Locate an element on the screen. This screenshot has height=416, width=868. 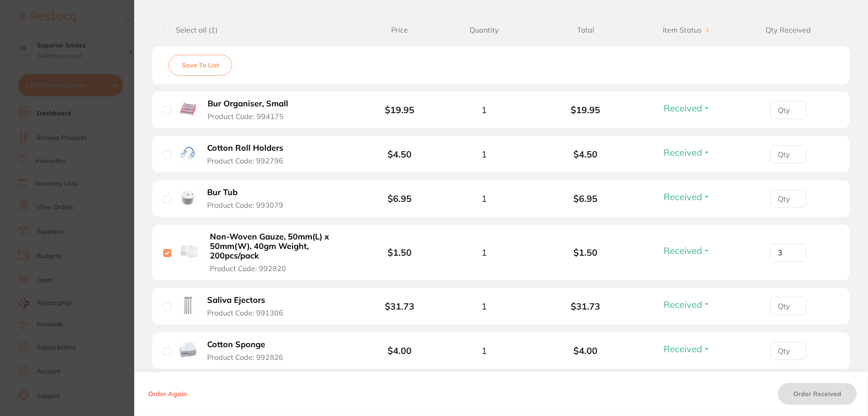
span: Product Code: 992826 is located at coordinates (245, 357).